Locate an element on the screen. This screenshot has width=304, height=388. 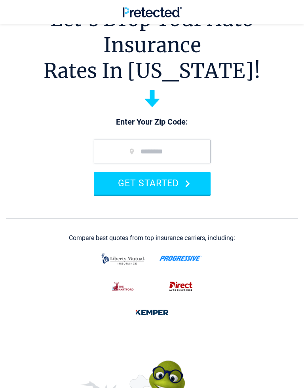
img: direct is located at coordinates (181, 287).